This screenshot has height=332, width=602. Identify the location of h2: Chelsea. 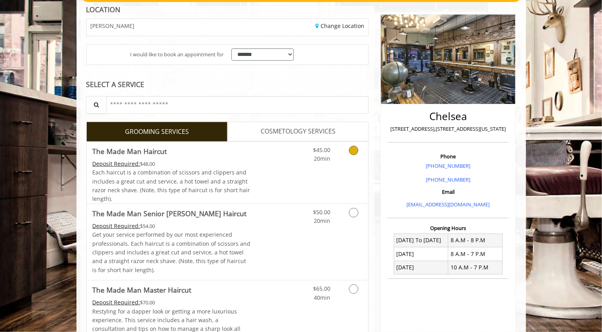
(447, 116).